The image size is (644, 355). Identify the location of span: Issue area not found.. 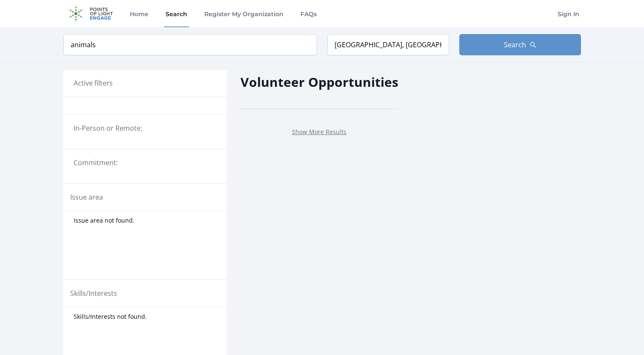
(104, 221).